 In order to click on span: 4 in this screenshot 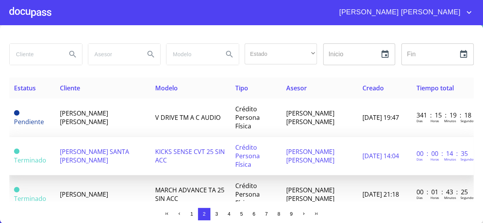, I will do `click(228, 214)`.